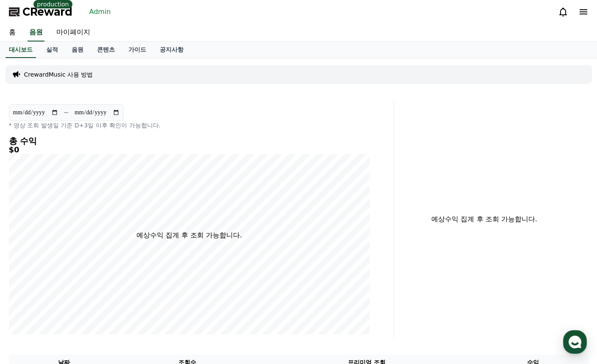 This screenshot has height=364, width=597. I want to click on a: 공지사항, so click(171, 50).